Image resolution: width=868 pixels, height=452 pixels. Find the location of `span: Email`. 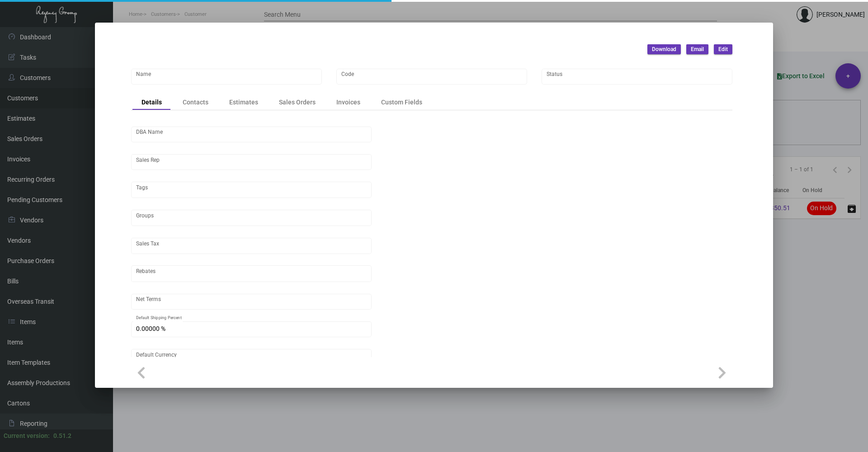

span: Email is located at coordinates (697, 50).